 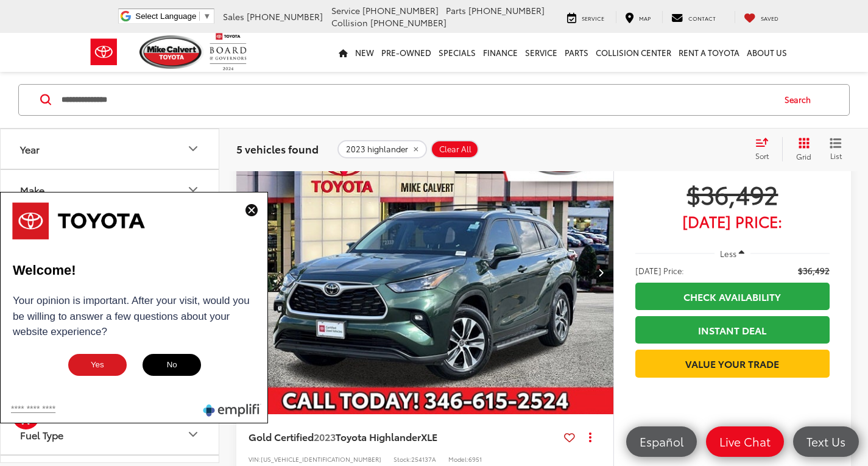 I want to click on span: Less, so click(x=728, y=253).